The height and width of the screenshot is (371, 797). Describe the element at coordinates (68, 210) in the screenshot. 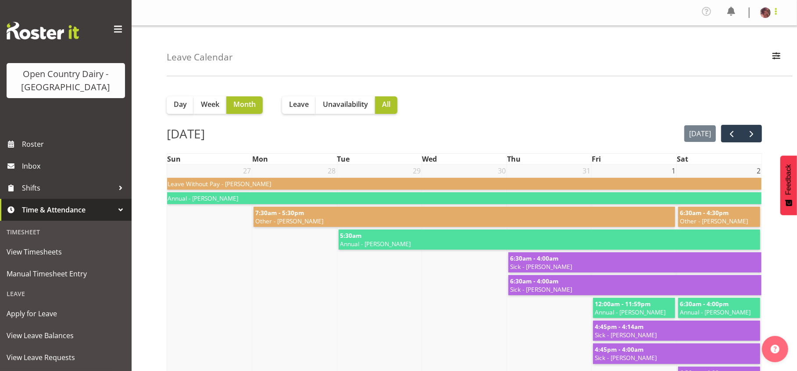

I see `span: Time & Attendance` at that location.